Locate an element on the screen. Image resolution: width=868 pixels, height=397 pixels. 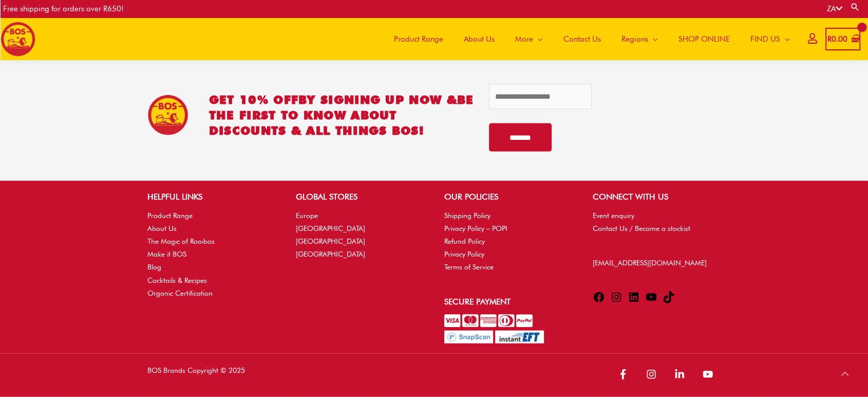
a: Contact Us is located at coordinates (582, 38).